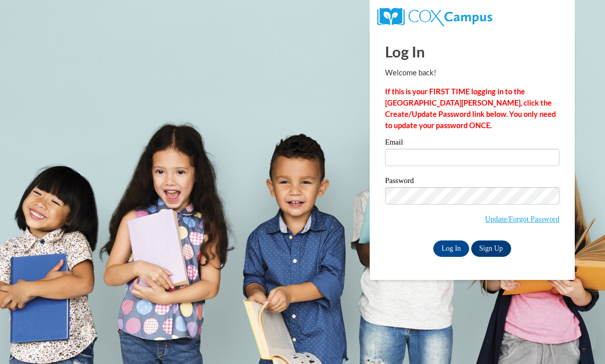 The width and height of the screenshot is (605, 364). I want to click on label: Password, so click(472, 182).